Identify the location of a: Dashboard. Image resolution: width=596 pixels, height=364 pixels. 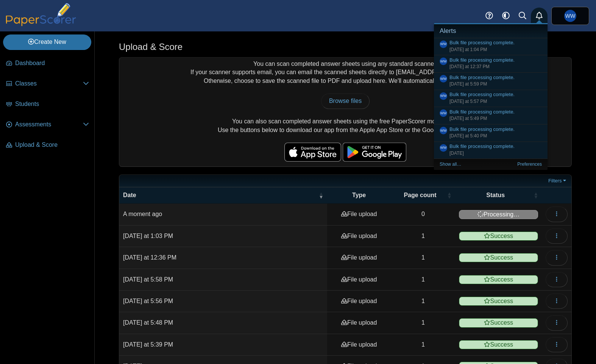
(47, 63).